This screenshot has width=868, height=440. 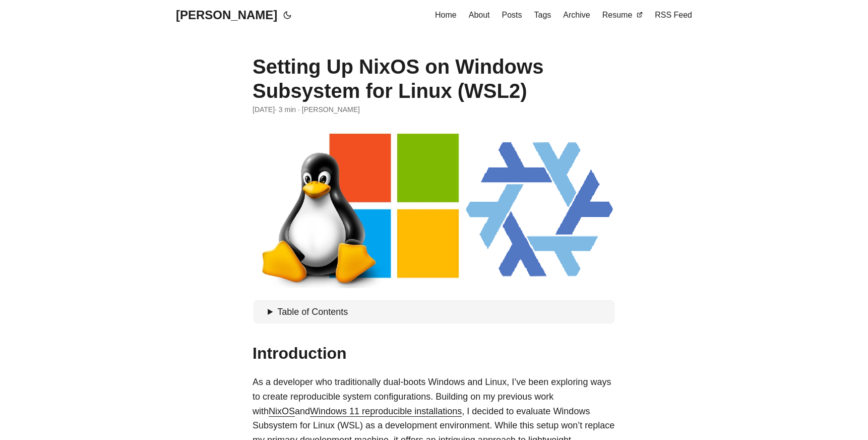 I want to click on span: Posts, so click(x=512, y=14).